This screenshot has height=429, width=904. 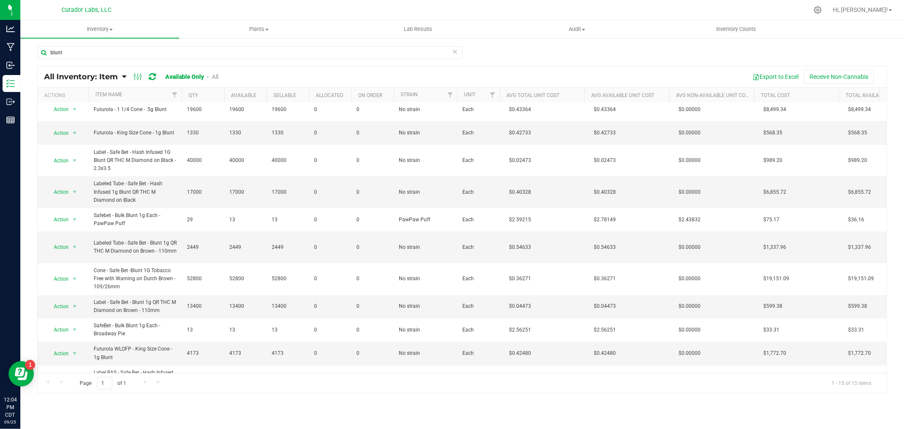 What do you see at coordinates (772, 330) in the screenshot?
I see `span: $33.31` at bounding box center [772, 330].